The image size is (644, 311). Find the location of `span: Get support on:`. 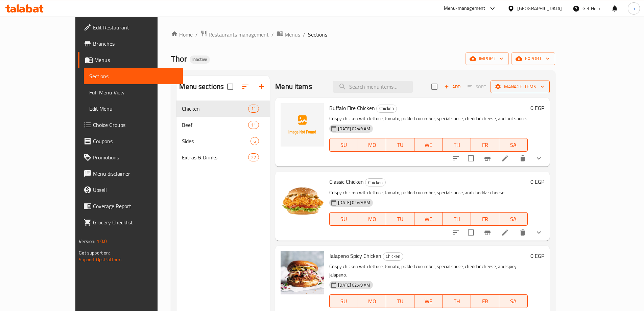

span: Get support on: is located at coordinates (95, 252).